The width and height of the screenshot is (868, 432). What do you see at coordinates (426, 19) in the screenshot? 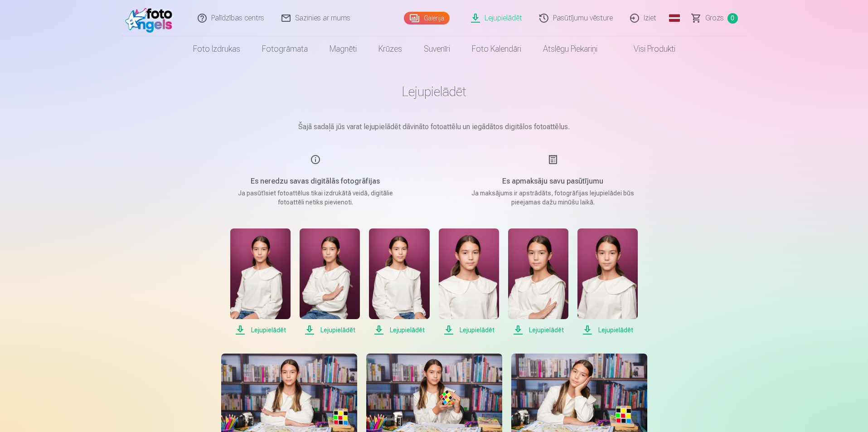
I see `a: Galerija` at bounding box center [426, 19].